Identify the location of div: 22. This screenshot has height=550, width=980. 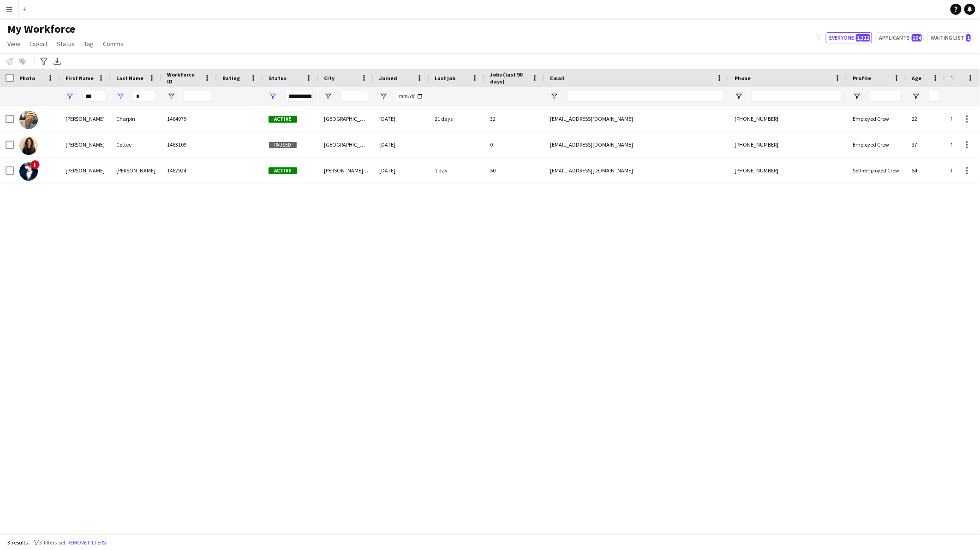
(926, 118).